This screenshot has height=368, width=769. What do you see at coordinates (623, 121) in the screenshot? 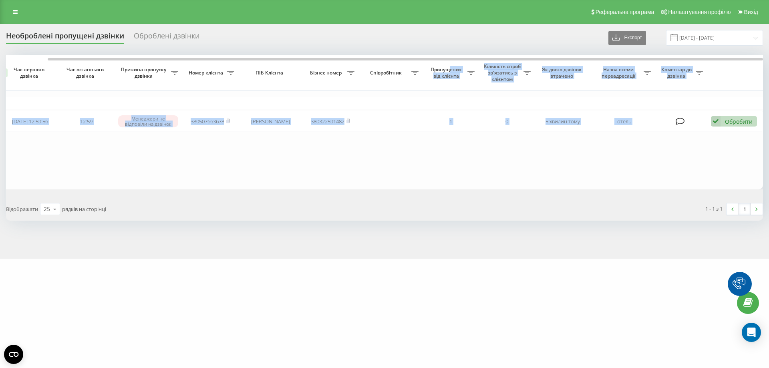
I see `td: Готель` at bounding box center [623, 121].